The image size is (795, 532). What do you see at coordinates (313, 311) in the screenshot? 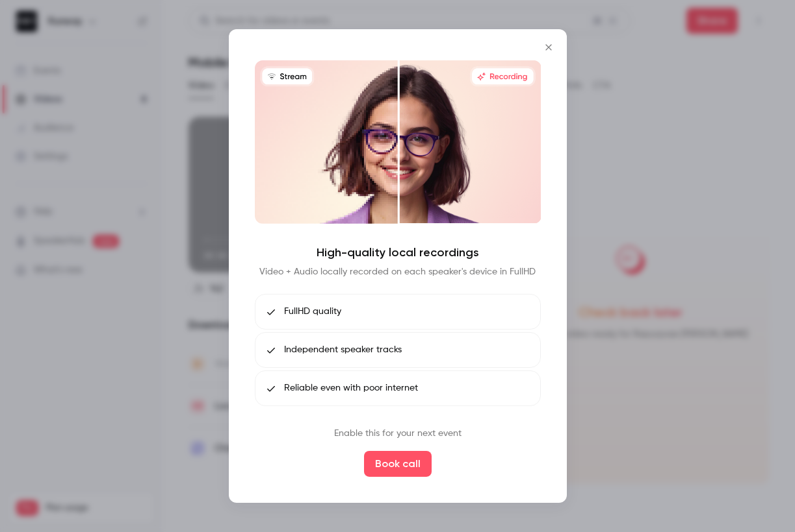
I see `span: FullHD quality` at bounding box center [313, 311].